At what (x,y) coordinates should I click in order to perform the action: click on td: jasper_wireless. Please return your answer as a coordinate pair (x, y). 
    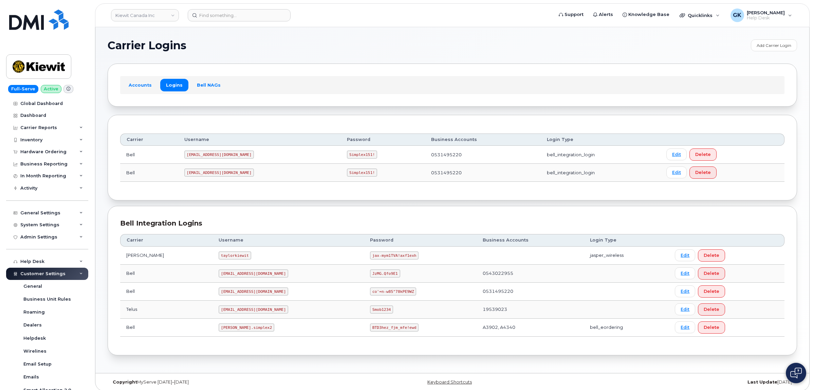
    Looking at the image, I should click on (626, 255).